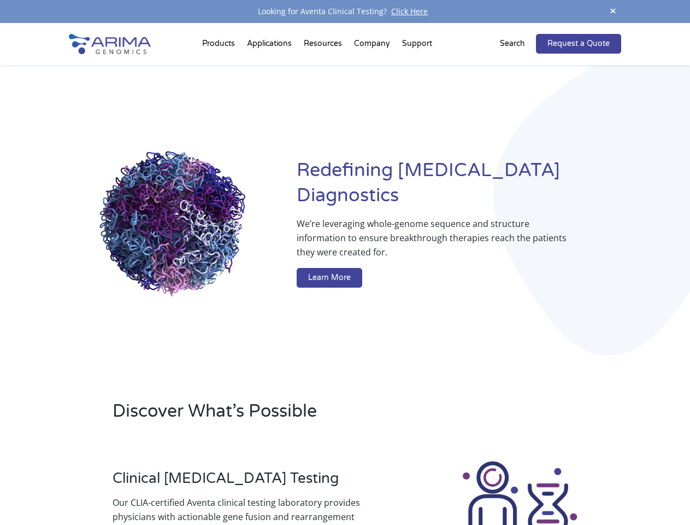 The width and height of the screenshot is (690, 525). Describe the element at coordinates (330, 278) in the screenshot. I see `a: Learn More` at that location.